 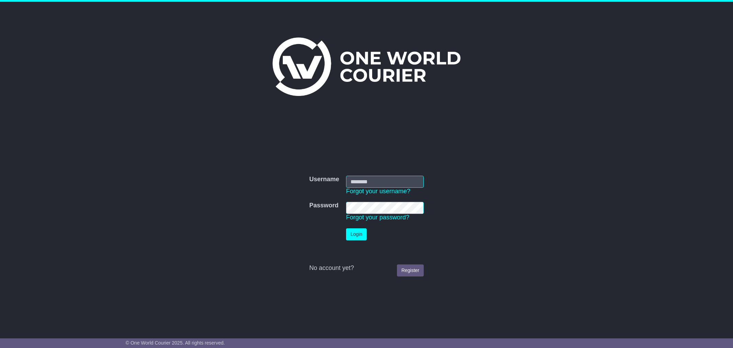 What do you see at coordinates (378, 191) in the screenshot?
I see `a: Forgot your username?` at bounding box center [378, 191].